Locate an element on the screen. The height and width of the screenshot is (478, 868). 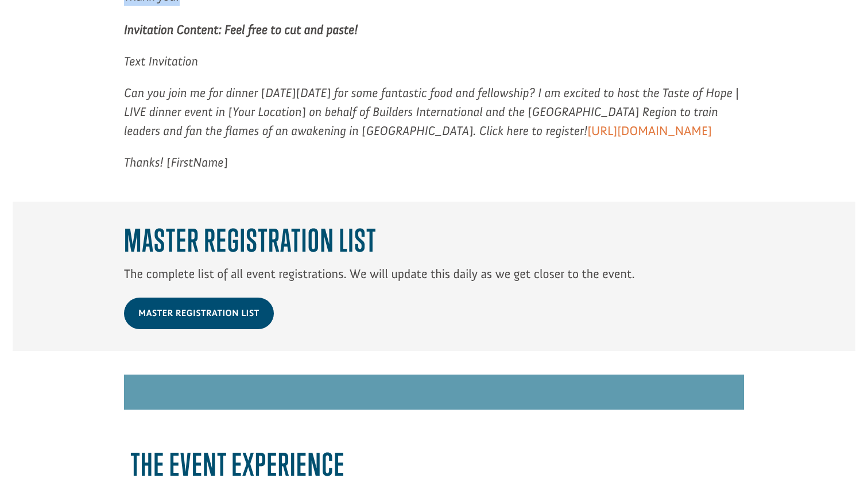
div: to is located at coordinates (89, 40).